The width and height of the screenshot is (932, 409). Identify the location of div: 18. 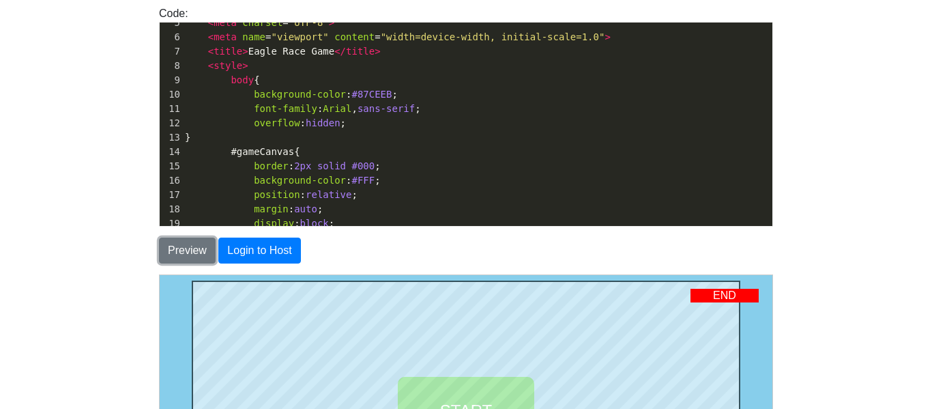
(171, 209).